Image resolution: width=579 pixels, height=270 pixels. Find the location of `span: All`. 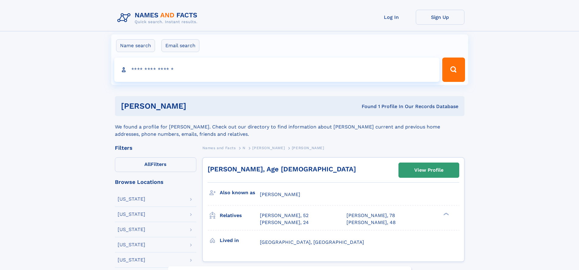

span: All is located at coordinates (148, 164).